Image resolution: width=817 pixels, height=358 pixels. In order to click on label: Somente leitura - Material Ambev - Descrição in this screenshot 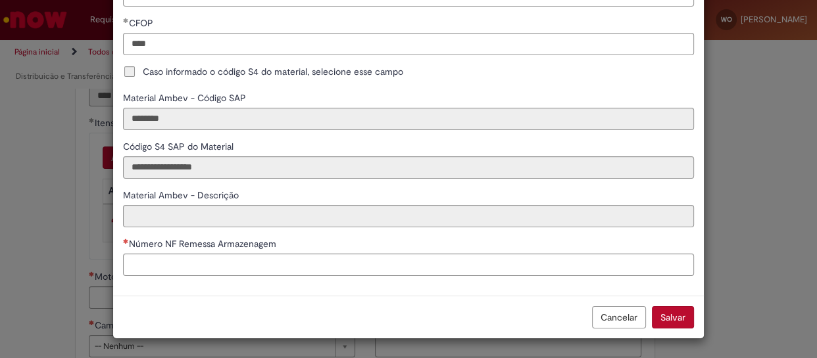, I will do `click(182, 195)`.